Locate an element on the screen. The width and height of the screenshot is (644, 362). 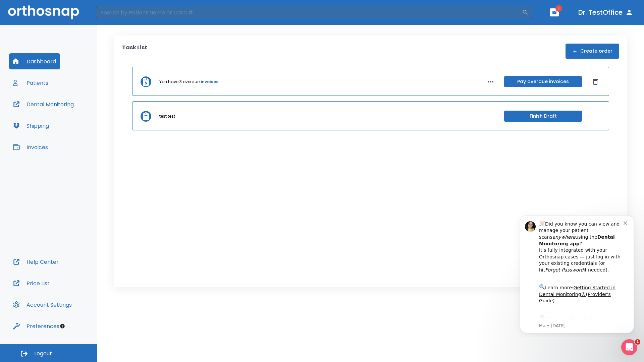
a: Shipping is located at coordinates (31, 126).